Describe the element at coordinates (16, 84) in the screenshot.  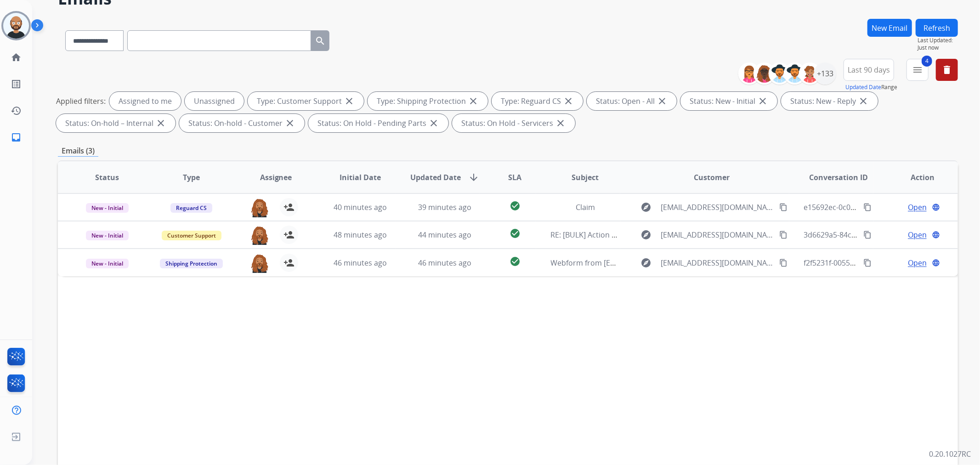
I see `mat-icon: list_alt` at that location.